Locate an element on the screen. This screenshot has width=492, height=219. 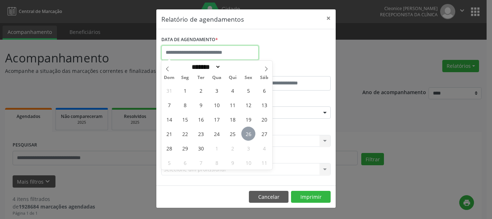
span: Setembro 14, 2025 is located at coordinates (169, 119).